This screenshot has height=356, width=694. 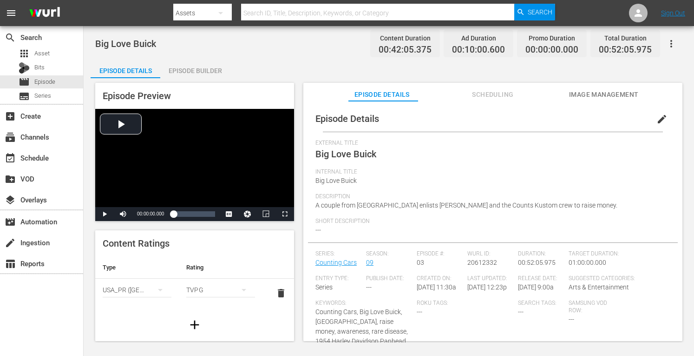 I want to click on span: Short Description, so click(x=491, y=221).